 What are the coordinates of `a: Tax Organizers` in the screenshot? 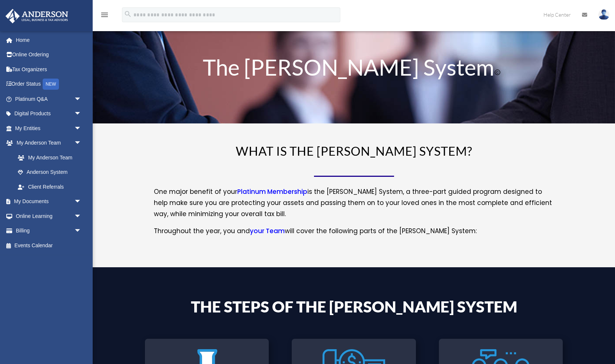 It's located at (49, 69).